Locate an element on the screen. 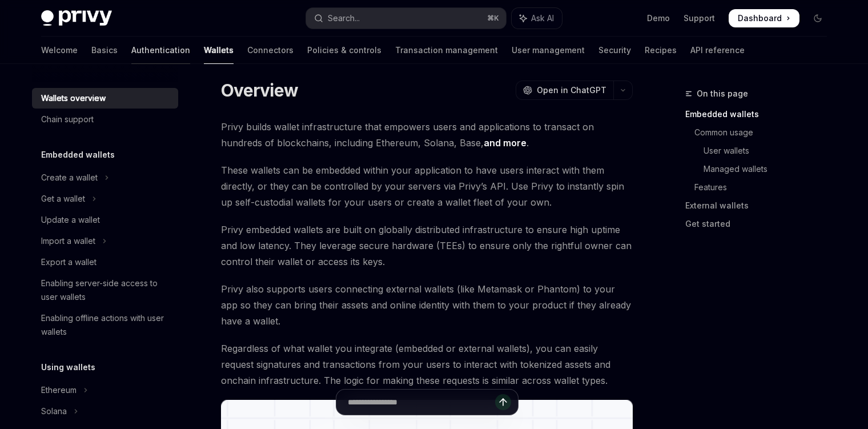 This screenshot has height=429, width=868. a: Connectors is located at coordinates (270, 50).